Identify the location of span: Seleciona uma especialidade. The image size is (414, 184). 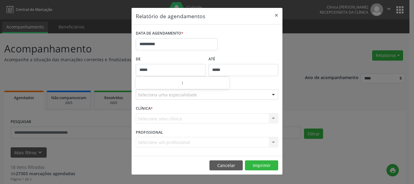
(167, 95).